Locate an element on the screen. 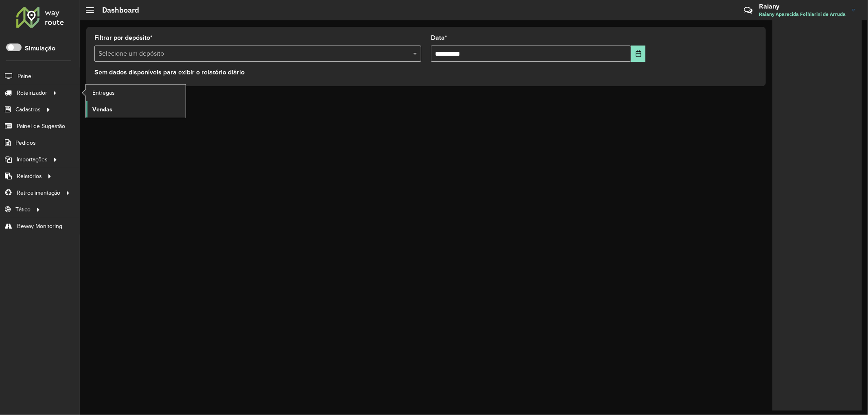 Image resolution: width=868 pixels, height=415 pixels. span: Painel de Sugestão is located at coordinates (41, 126).